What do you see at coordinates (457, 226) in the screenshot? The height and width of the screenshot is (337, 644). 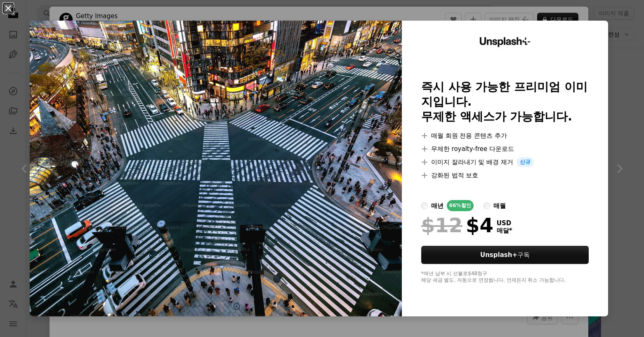 I see `div: $4` at bounding box center [457, 226].